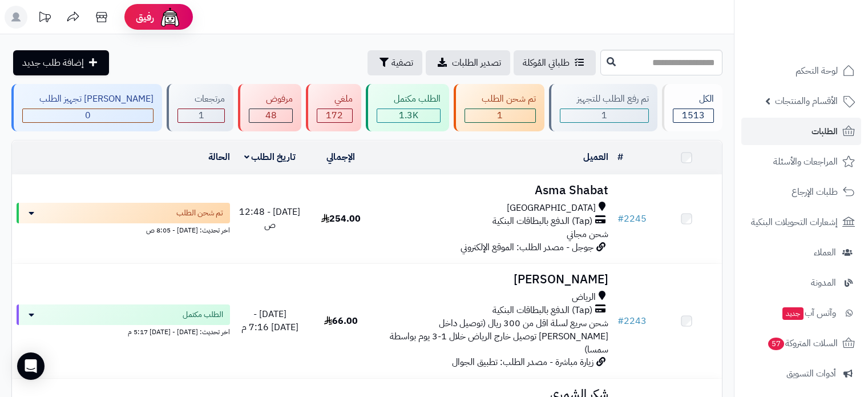  Describe the element at coordinates (145, 17) in the screenshot. I see `span: رفيق` at that location.